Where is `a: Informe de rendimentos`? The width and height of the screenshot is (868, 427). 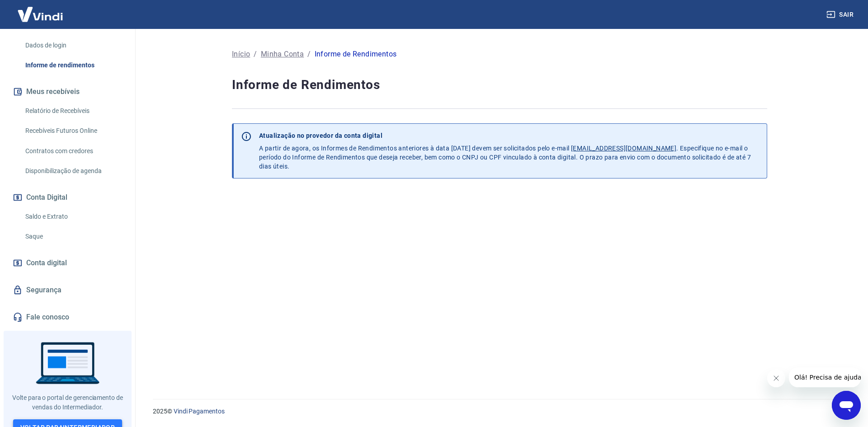
a: Informe de rendimentos is located at coordinates (73, 65).